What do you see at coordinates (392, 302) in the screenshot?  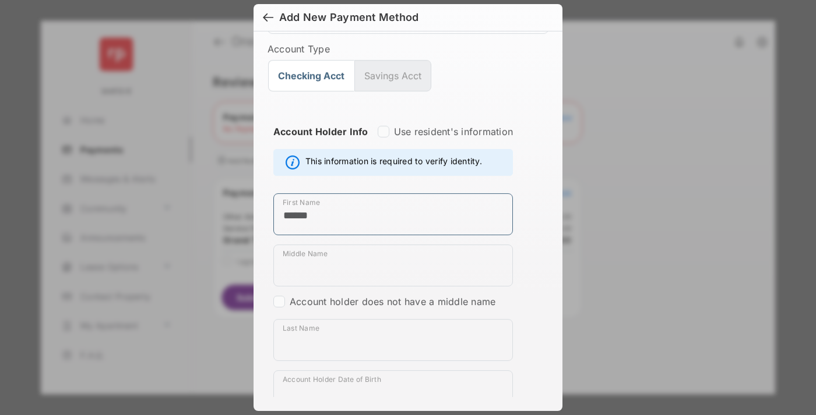 I see `label: Account holder does not have a middle name` at bounding box center [392, 302].